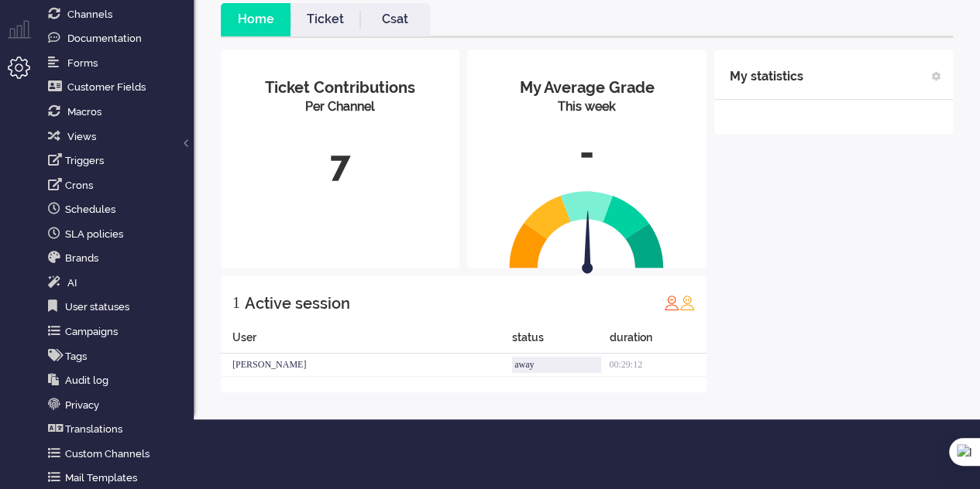 The image size is (980, 489). What do you see at coordinates (119, 209) in the screenshot?
I see `a: Schedules` at bounding box center [119, 209].